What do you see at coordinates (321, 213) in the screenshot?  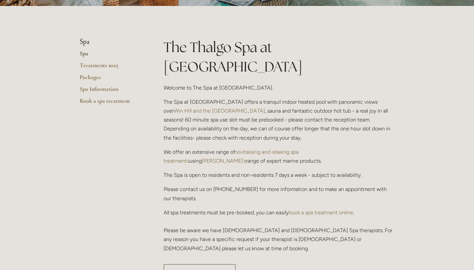 I see `a: book a spa treatment online` at bounding box center [321, 213].